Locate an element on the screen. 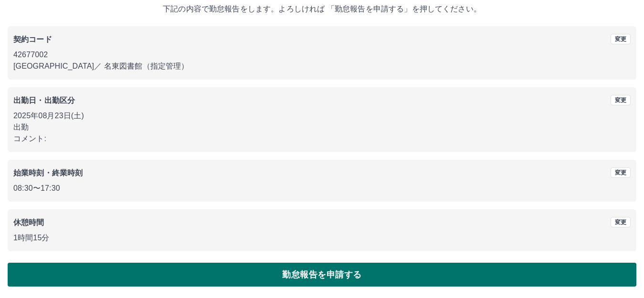  p: 08:30 〜 17:30 is located at coordinates (322, 188).